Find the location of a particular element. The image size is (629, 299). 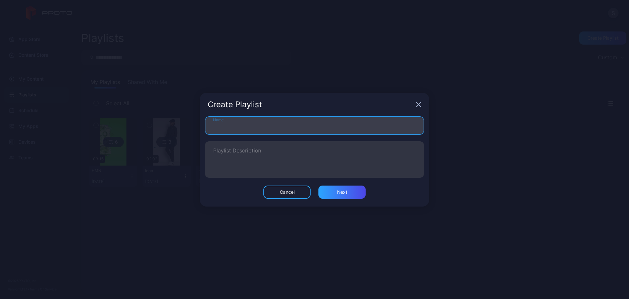

input: Name is located at coordinates (314, 125).